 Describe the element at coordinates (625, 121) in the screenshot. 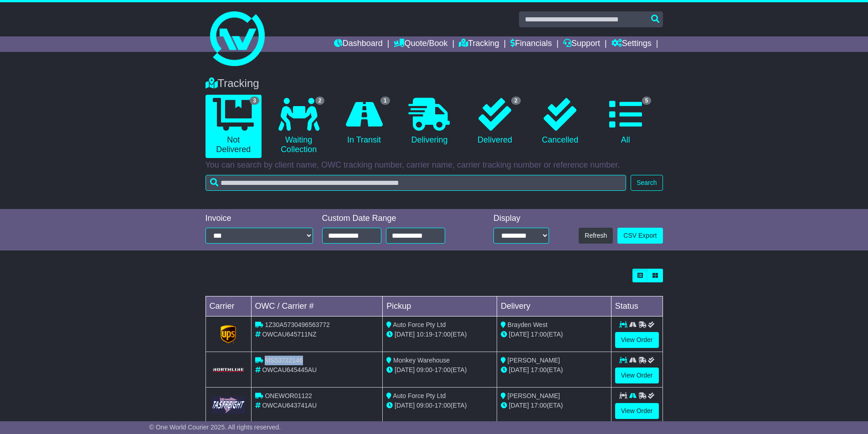

I see `a: 5 All` at that location.